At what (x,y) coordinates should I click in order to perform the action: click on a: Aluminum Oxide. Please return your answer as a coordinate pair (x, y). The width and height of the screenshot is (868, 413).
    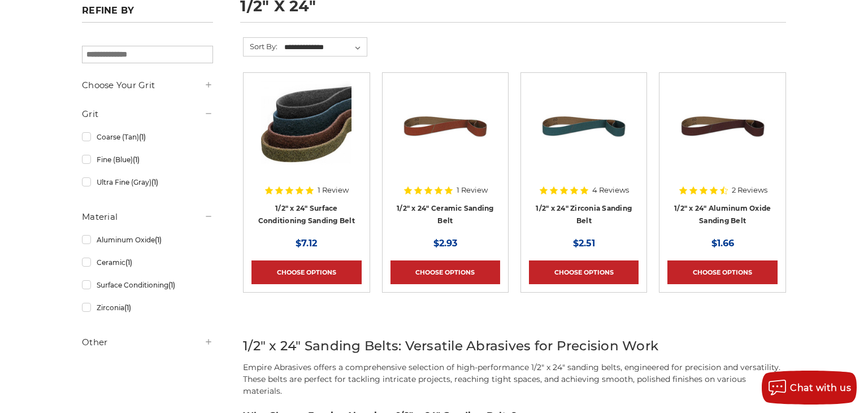
    Looking at the image, I should click on (147, 239).